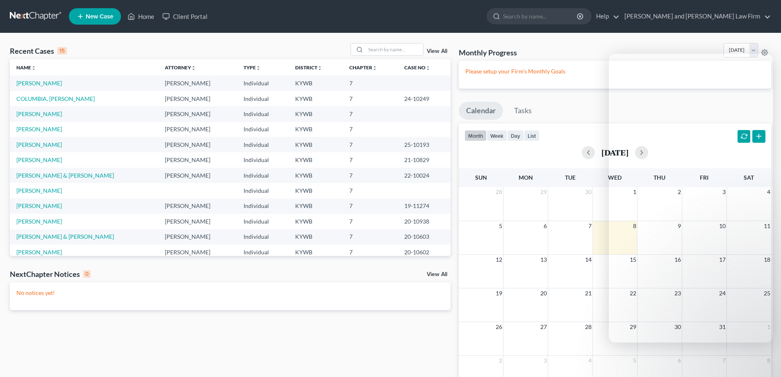 This screenshot has width=781, height=377. What do you see at coordinates (363, 67) in the screenshot?
I see `a: Chapterunfold_more` at bounding box center [363, 67].